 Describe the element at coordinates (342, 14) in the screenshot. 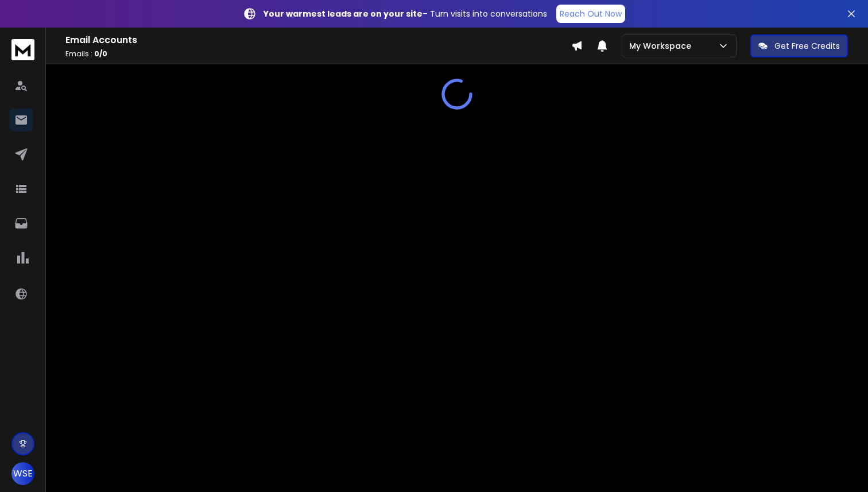

I see `strong: Your warmest leads are on your site` at that location.